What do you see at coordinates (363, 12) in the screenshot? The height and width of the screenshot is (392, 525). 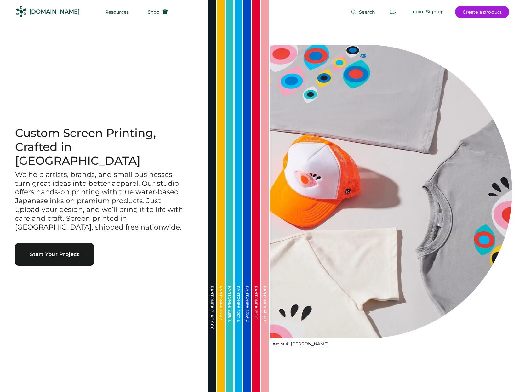 I see `button: Search` at bounding box center [363, 12].